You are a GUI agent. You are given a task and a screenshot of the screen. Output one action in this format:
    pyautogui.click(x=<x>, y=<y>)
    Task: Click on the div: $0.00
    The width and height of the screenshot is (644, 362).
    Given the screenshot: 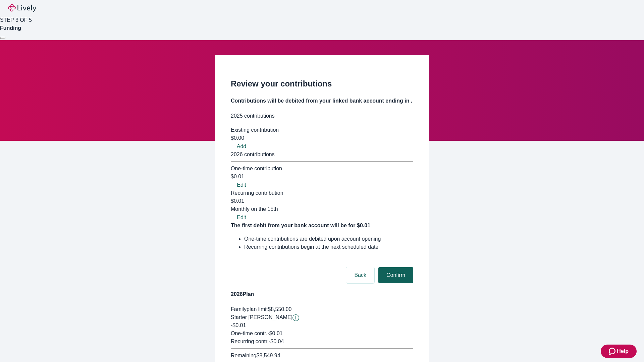 What is the action you would take?
    pyautogui.click(x=322, y=138)
    